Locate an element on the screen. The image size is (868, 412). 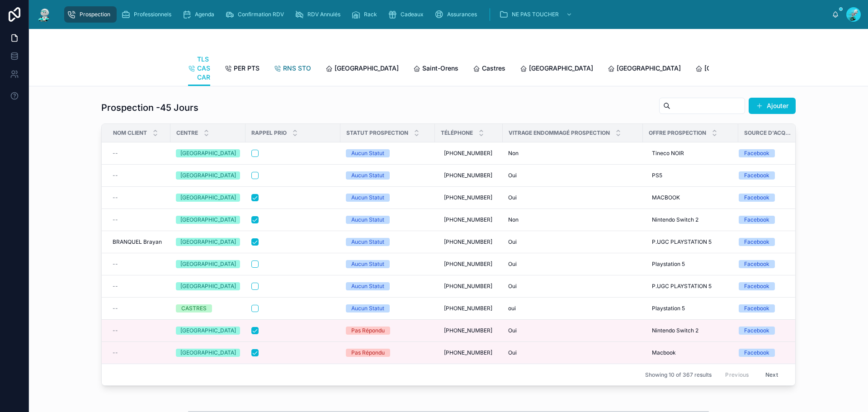
a: BRANQUEL Brayan is located at coordinates (138, 242).